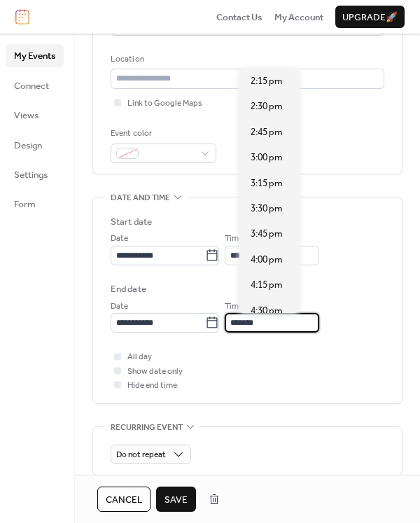 The image size is (420, 523). I want to click on div: End date, so click(128, 290).